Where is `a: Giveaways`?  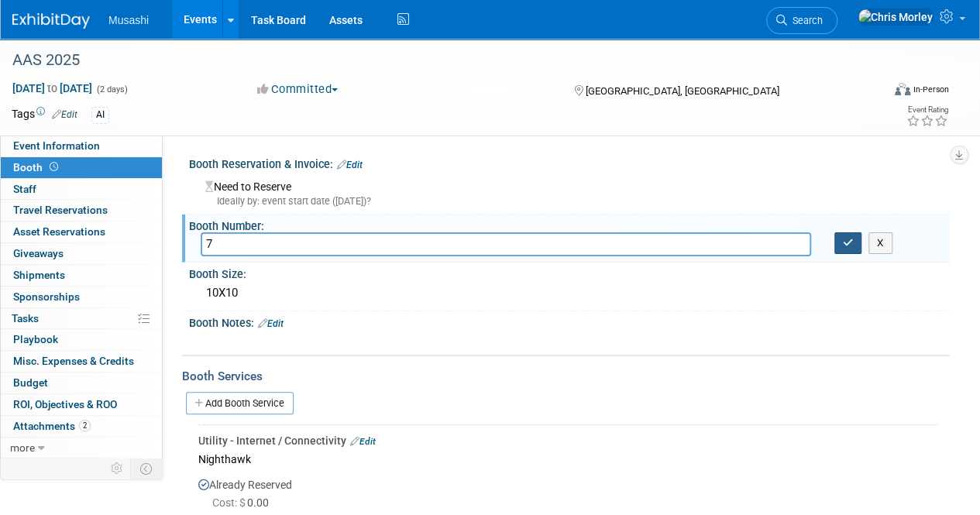 a: Giveaways is located at coordinates (81, 253).